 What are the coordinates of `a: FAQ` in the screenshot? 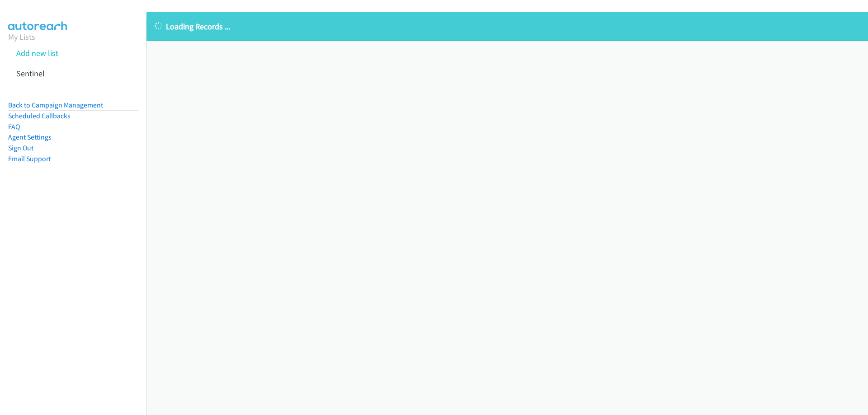 It's located at (14, 127).